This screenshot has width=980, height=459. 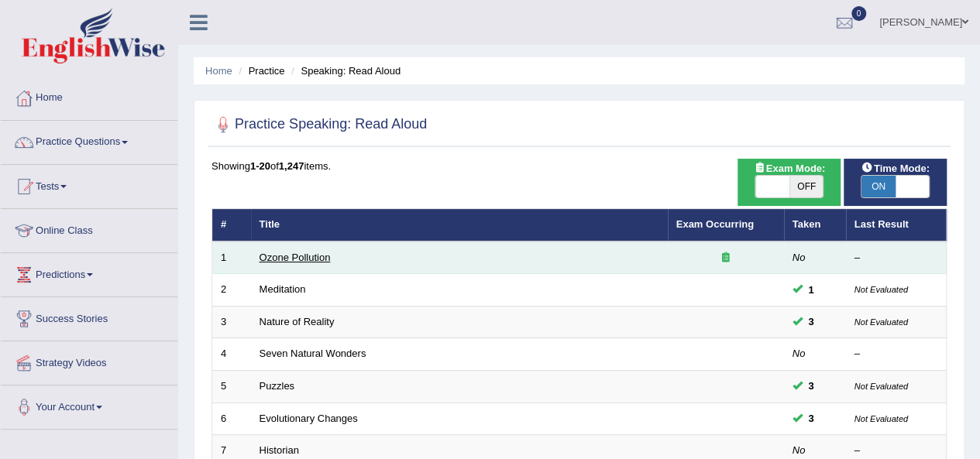 I want to click on b: 1,247, so click(x=292, y=165).